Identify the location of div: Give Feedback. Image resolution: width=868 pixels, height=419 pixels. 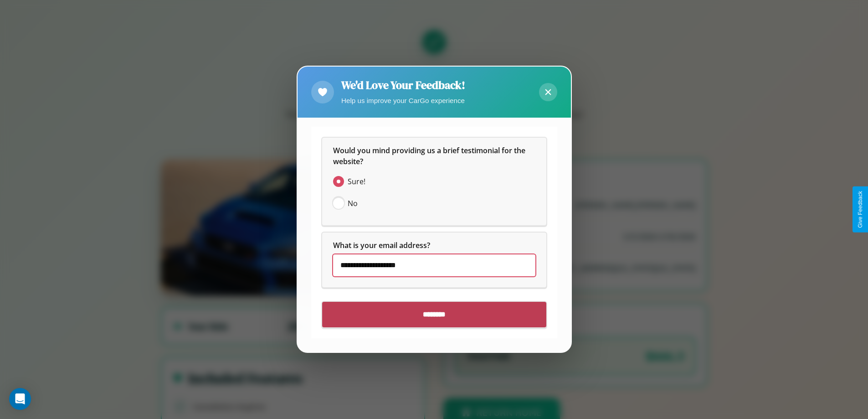
(860, 209).